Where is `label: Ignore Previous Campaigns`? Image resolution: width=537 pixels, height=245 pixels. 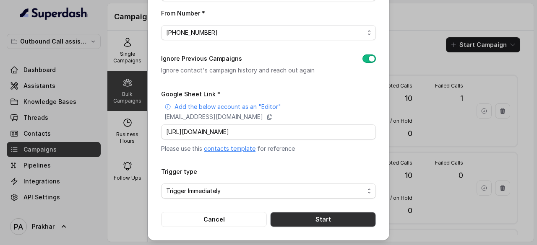
label: Ignore Previous Campaigns is located at coordinates (201, 59).